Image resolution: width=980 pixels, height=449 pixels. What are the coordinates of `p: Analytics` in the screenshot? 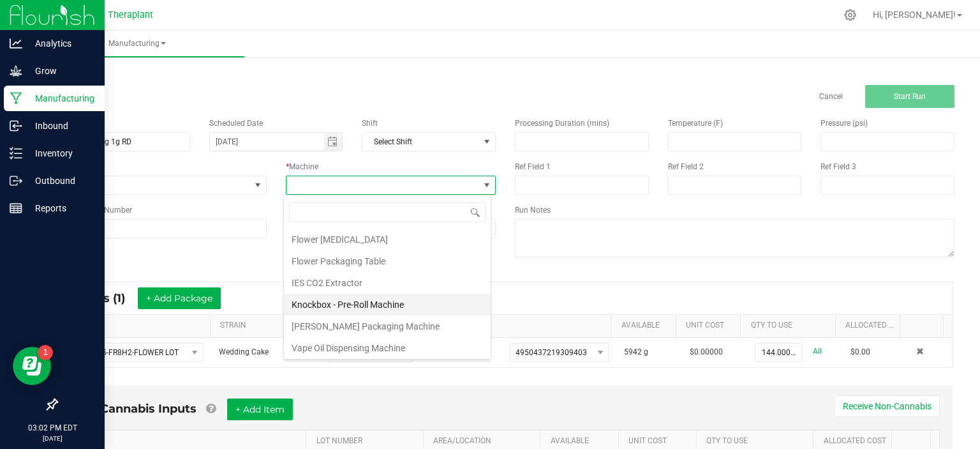 It's located at (60, 43).